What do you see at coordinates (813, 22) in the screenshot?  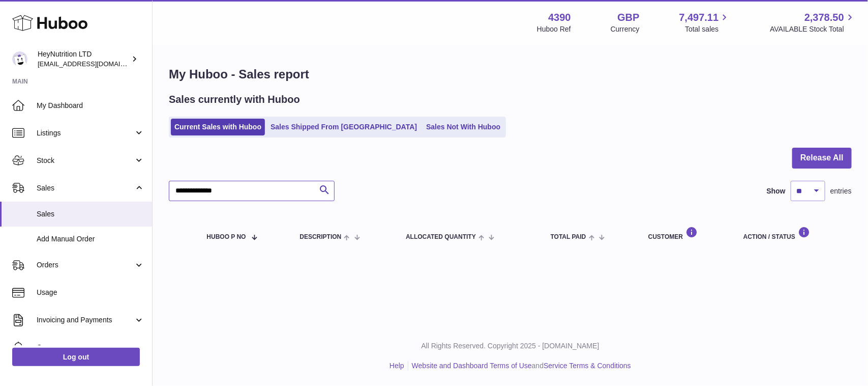 I see `a: 2,378.50 AVAILABLE Stock Total` at bounding box center [813, 22].